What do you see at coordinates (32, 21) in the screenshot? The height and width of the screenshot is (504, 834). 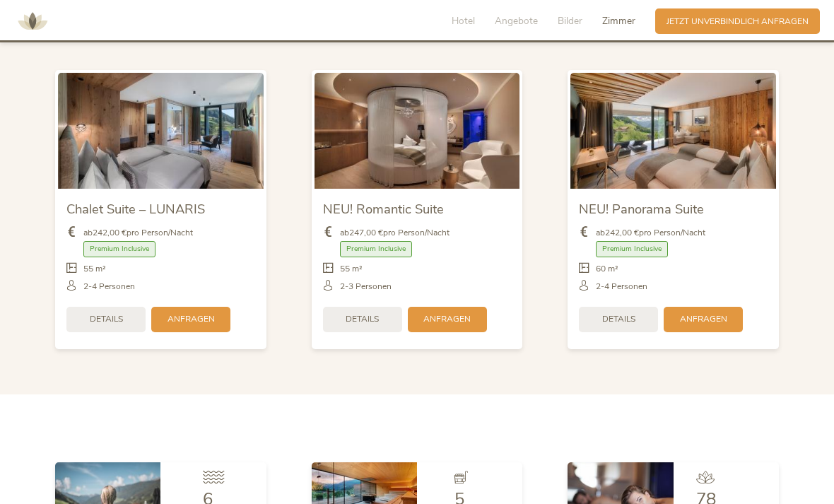 I see `a: AMONTI & LUNARIS Wellnessresort` at bounding box center [32, 21].